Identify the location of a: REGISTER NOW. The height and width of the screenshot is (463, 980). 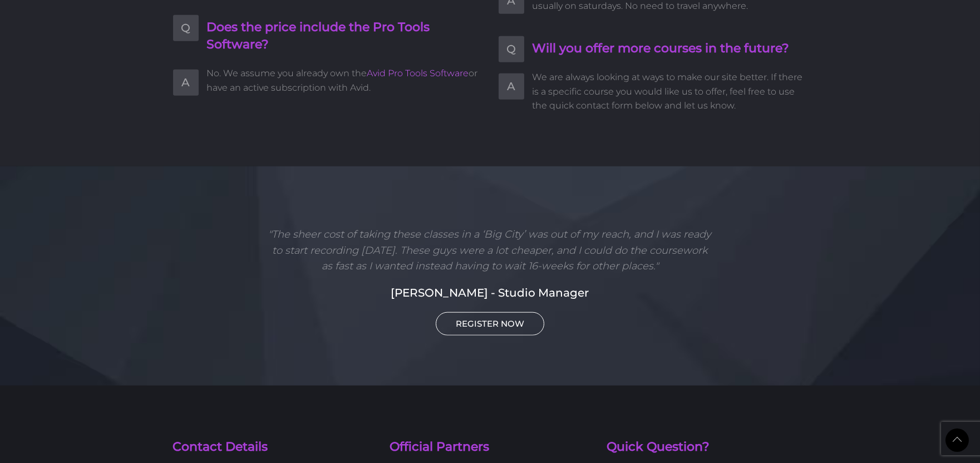
(490, 324).